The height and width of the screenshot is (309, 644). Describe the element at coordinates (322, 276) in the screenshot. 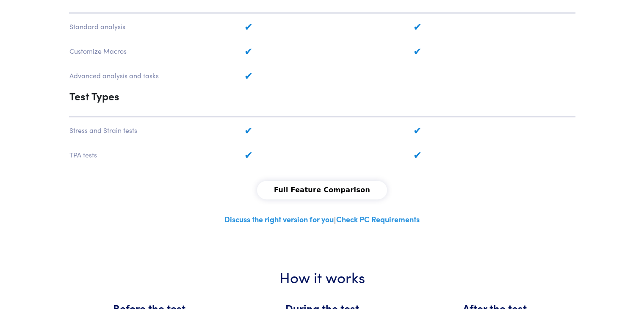

I see `h3: How it works` at that location.